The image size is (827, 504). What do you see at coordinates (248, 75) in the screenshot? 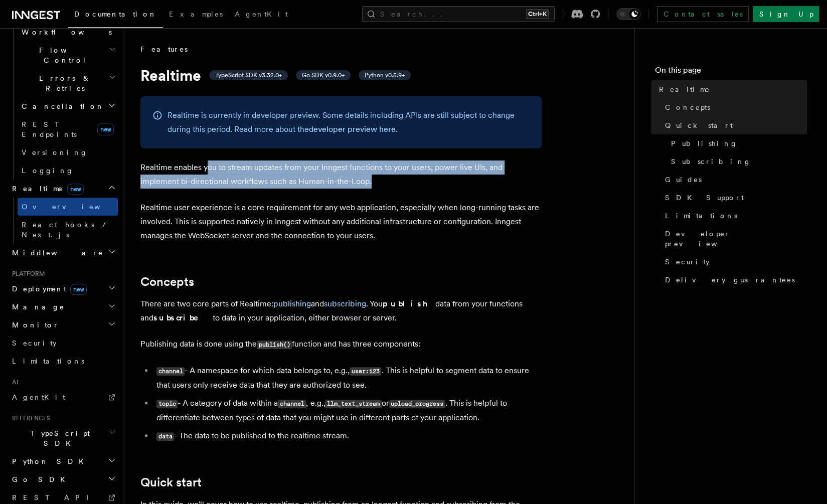
I see `span: TypeScript SDK v3.32.0+` at bounding box center [248, 75].